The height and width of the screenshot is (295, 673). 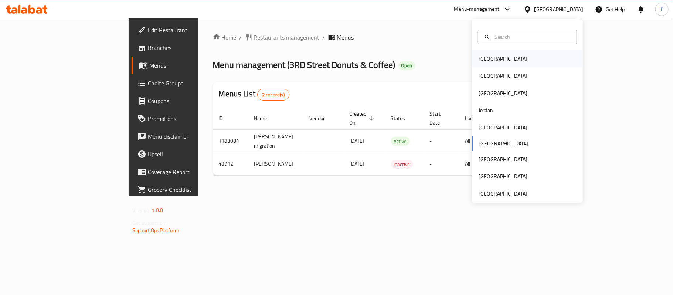 I want to click on span: Grocery Checklist, so click(x=191, y=190).